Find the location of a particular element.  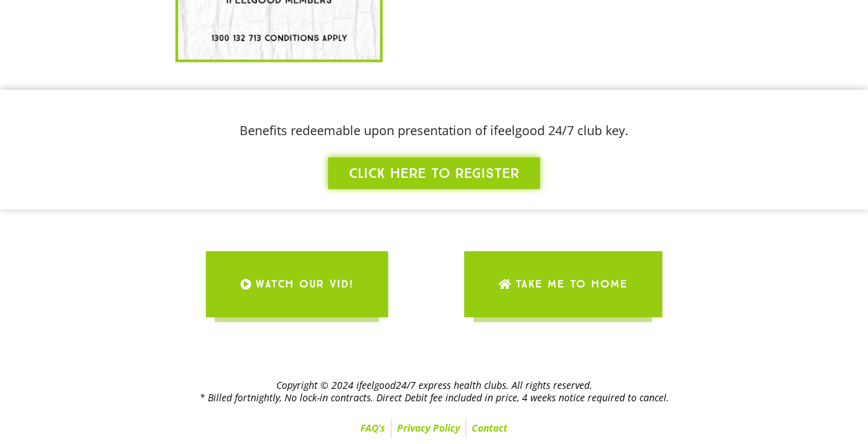

h2: Copyright © 2024 ifeelgood24/7 express health clubs. All rights reserved. * Billed fortnightly, N... is located at coordinates (434, 392).